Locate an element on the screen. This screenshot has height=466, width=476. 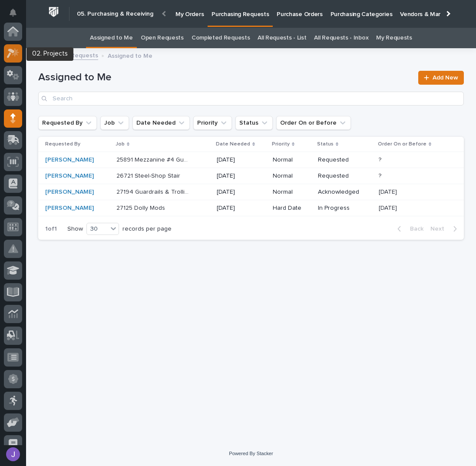
div: Search is located at coordinates (251, 99).